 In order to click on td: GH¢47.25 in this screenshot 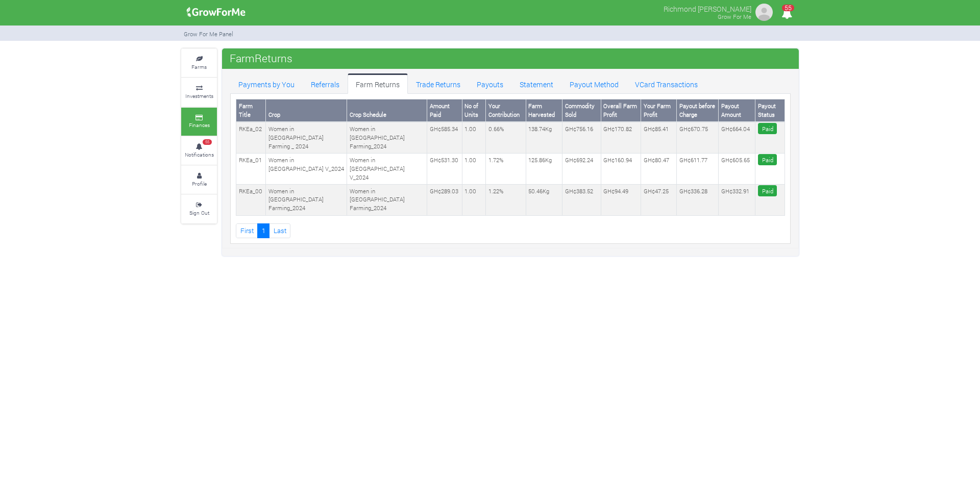, I will do `click(659, 200)`.